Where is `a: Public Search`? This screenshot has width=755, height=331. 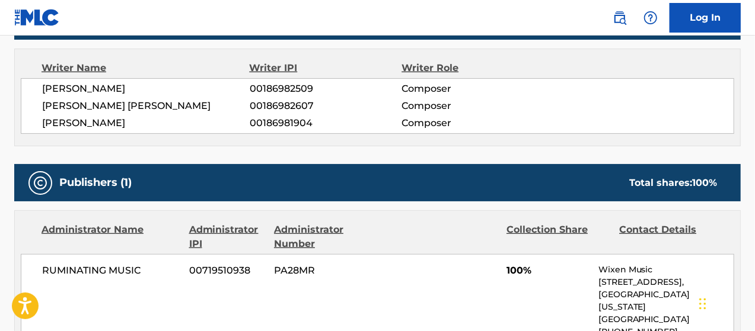
a: Public Search is located at coordinates (619, 18).